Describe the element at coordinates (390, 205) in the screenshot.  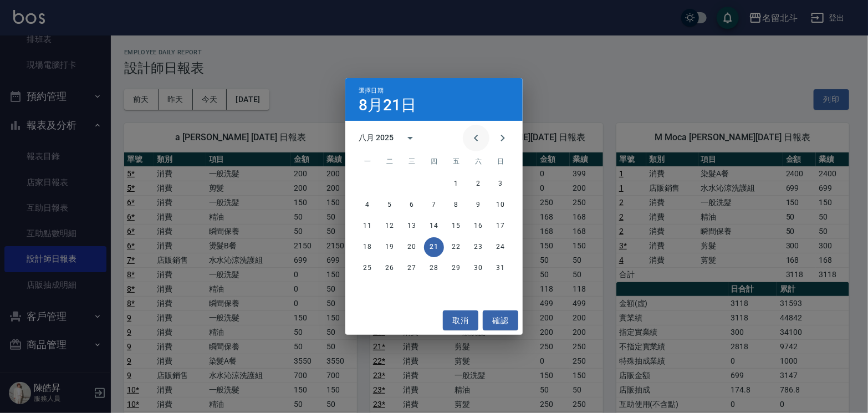
I see `button: 5` at that location.